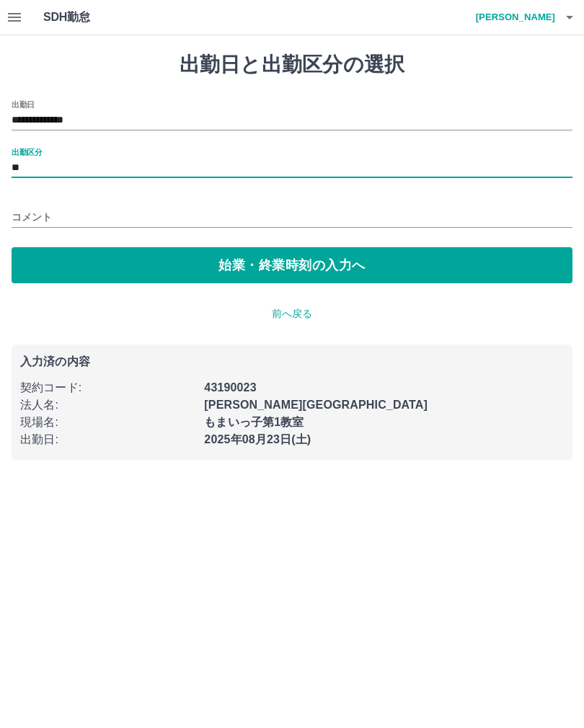 The height and width of the screenshot is (728, 584). Describe the element at coordinates (292, 313) in the screenshot. I see `p: 前へ戻る` at that location.